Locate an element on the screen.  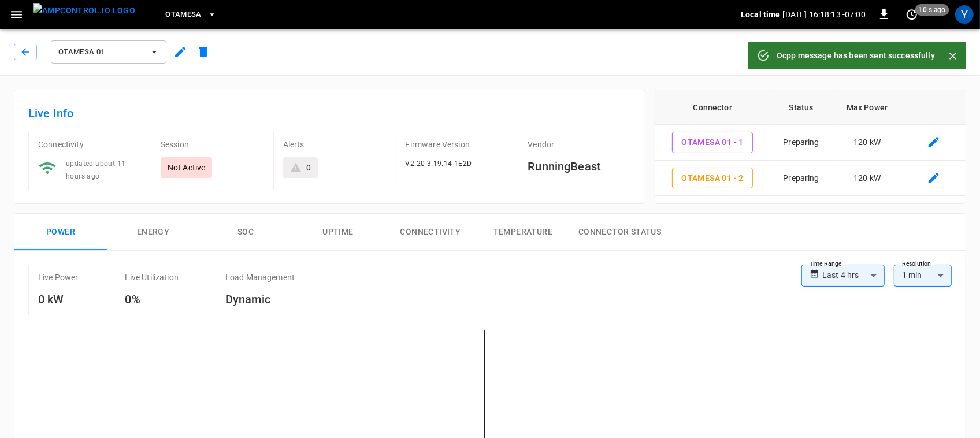
img: ampcontrol.io logo is located at coordinates (84, 10).